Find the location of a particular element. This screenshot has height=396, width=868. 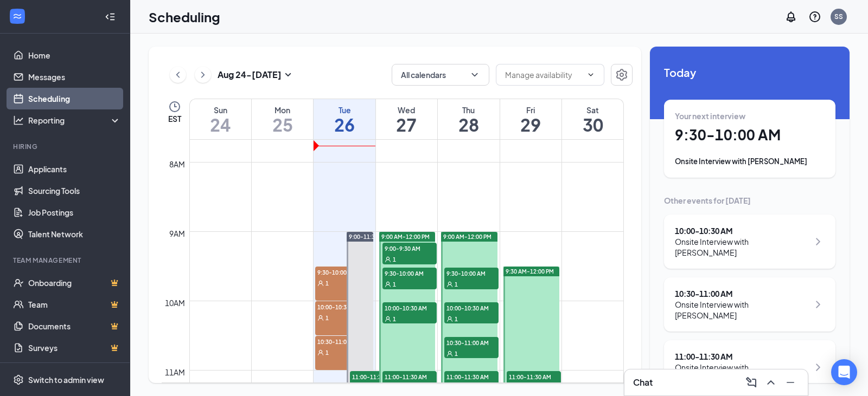

a: August 29, 2025 is located at coordinates (530, 119).